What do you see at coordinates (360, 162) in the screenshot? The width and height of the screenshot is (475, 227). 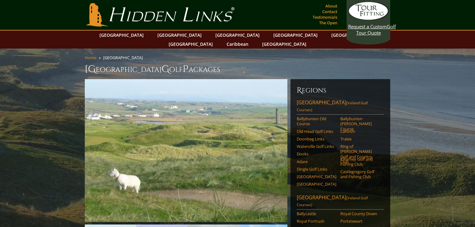 I see `a: Killarney Golf and Fishing Club` at bounding box center [360, 162].